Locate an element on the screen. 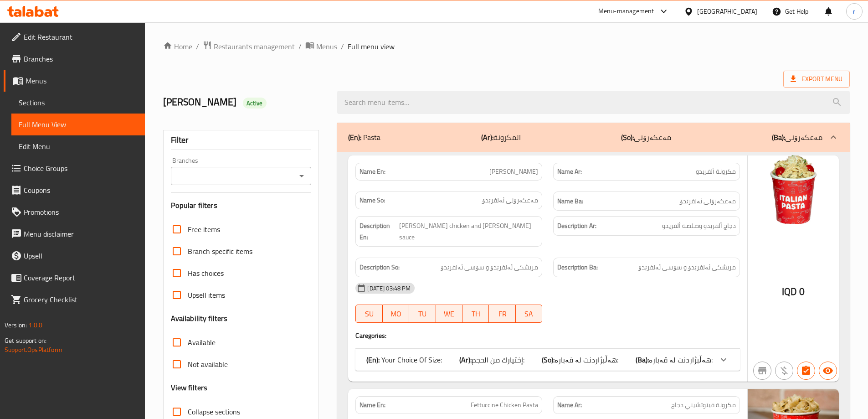  h3: Popular filters is located at coordinates (241, 205).